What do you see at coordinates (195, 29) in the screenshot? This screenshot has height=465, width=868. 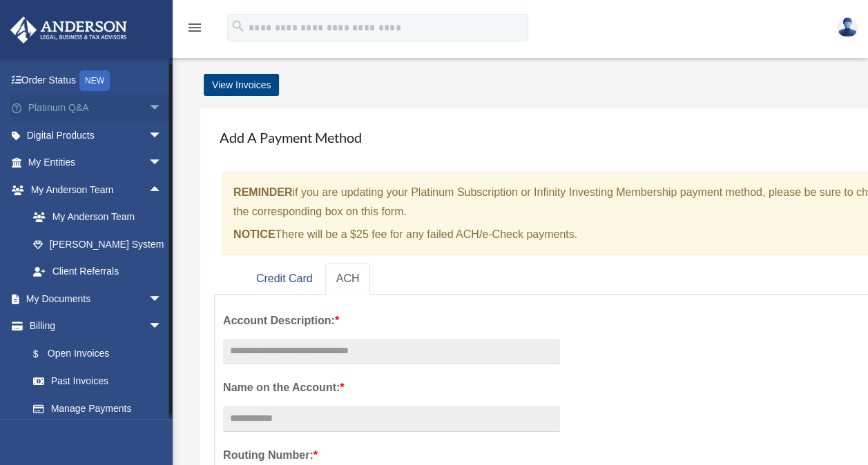 I see `a: menu` at bounding box center [195, 29].